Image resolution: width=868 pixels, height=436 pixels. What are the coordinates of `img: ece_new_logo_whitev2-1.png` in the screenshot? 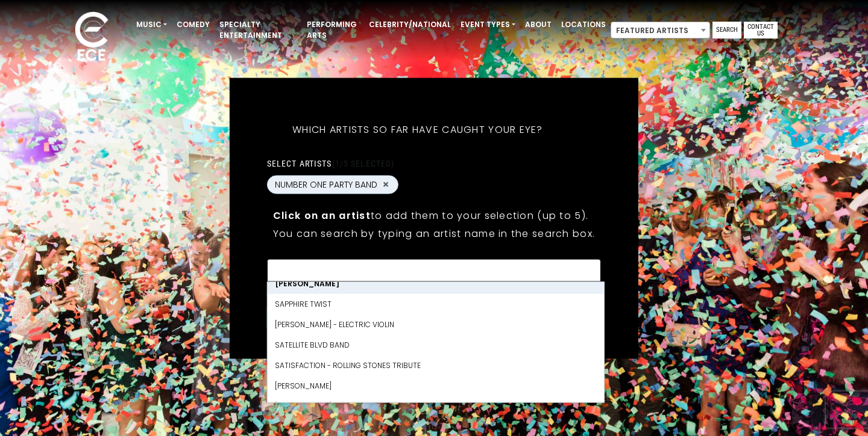 It's located at (92, 38).